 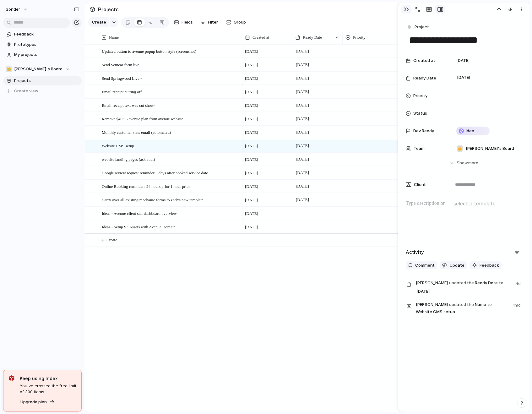 What do you see at coordinates (457, 265) in the screenshot?
I see `span: Update` at bounding box center [457, 265].